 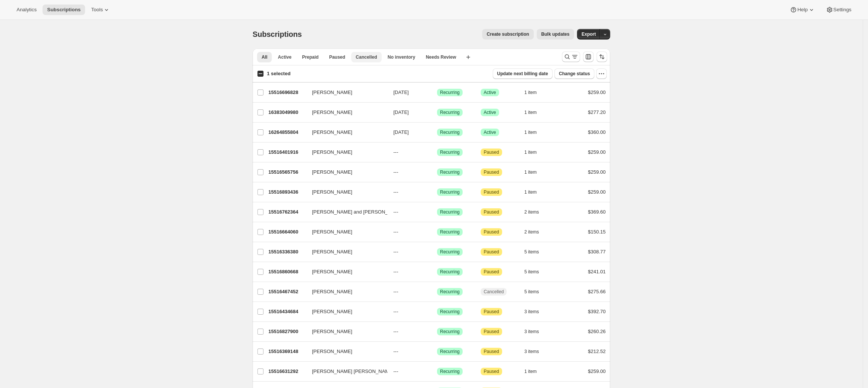 I want to click on button: Settings, so click(x=839, y=10).